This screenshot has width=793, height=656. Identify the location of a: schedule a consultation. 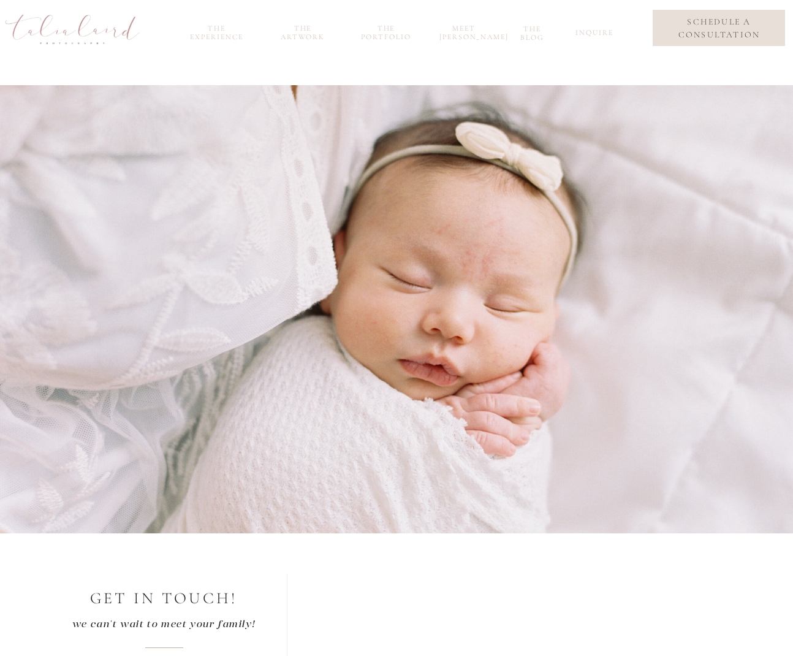
(719, 28).